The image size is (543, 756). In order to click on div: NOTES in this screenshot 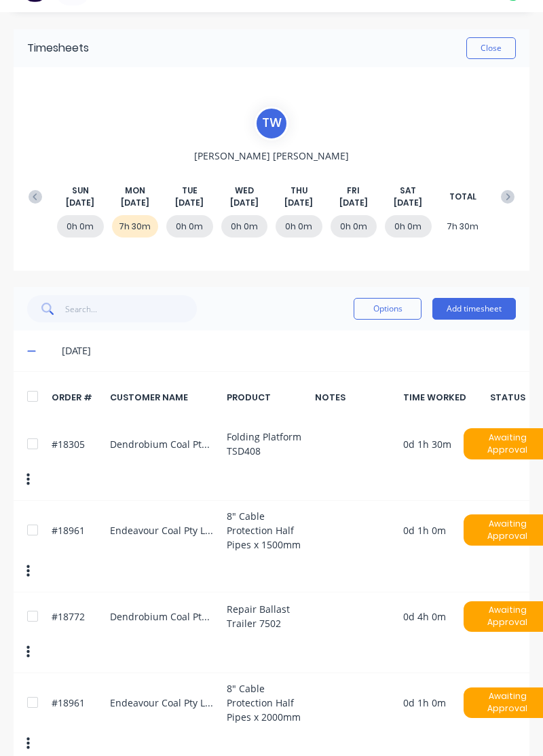, I will do `click(355, 396)`.